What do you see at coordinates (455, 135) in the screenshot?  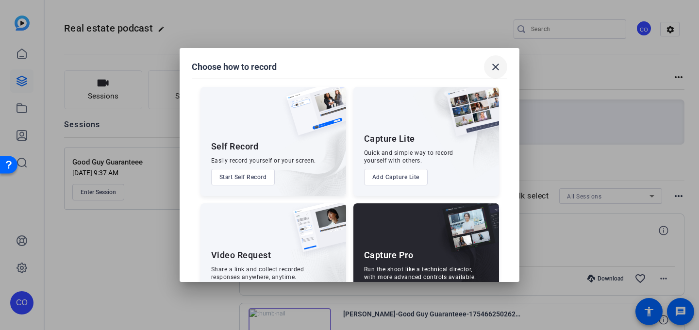 I see `img: embarkstudio-capture-lite.png` at bounding box center [455, 135].